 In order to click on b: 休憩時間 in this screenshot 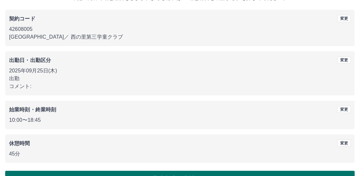, I will do `click(19, 143)`.